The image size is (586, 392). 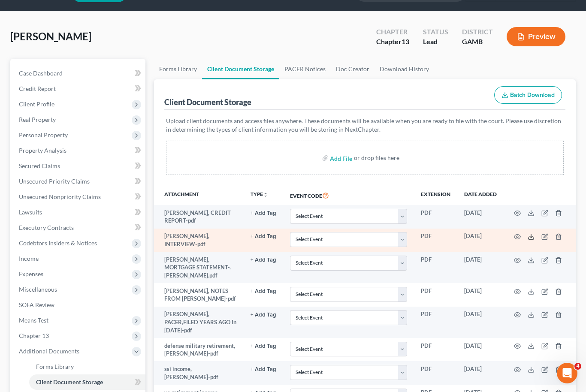 What do you see at coordinates (353, 69) in the screenshot?
I see `a: Doc Creator` at bounding box center [353, 69].